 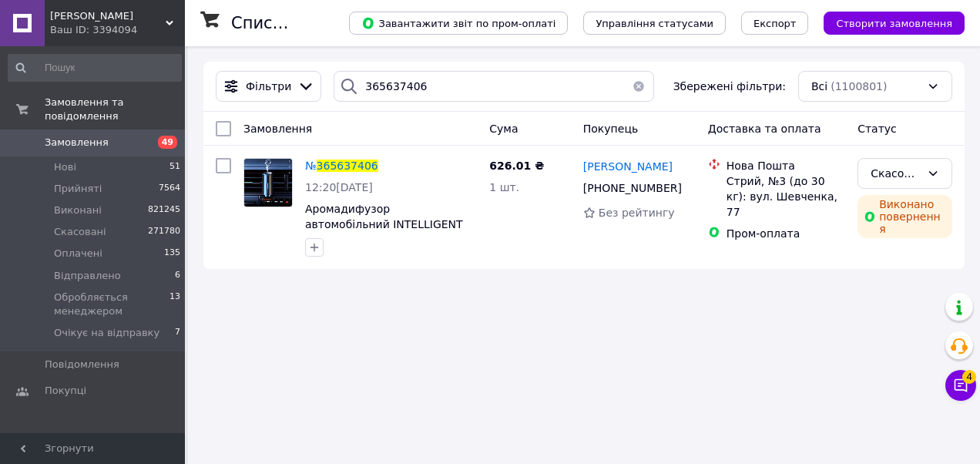 I want to click on span: Виконані, so click(x=78, y=210).